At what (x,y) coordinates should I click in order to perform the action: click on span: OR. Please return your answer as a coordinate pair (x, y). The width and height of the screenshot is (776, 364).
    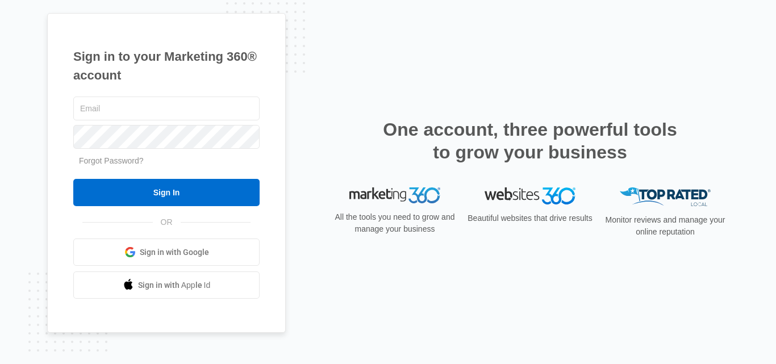
    Looking at the image, I should click on (166, 222).